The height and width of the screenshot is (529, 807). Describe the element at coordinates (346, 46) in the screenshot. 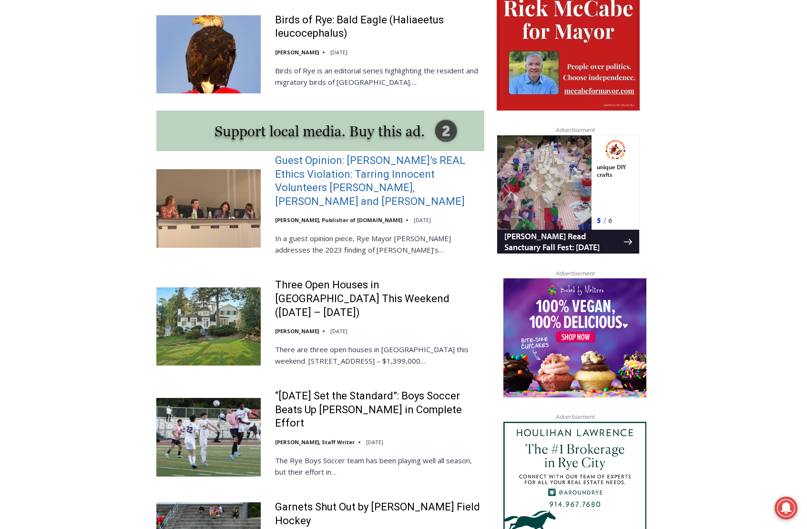

I see `div: Apply Now <> summer and RHS senior internships available` at that location.